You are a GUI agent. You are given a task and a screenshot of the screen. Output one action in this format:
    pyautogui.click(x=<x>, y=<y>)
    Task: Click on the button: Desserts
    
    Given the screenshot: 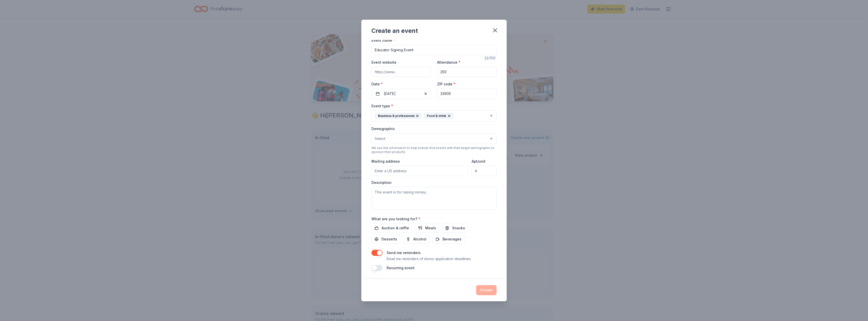 What is the action you would take?
    pyautogui.click(x=386, y=239)
    